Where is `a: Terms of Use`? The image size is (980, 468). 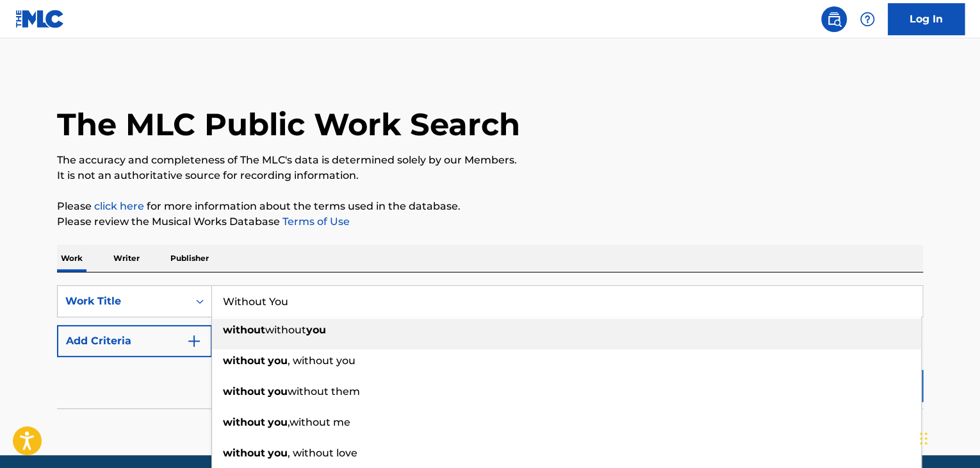 a: Terms of Use is located at coordinates (315, 221).